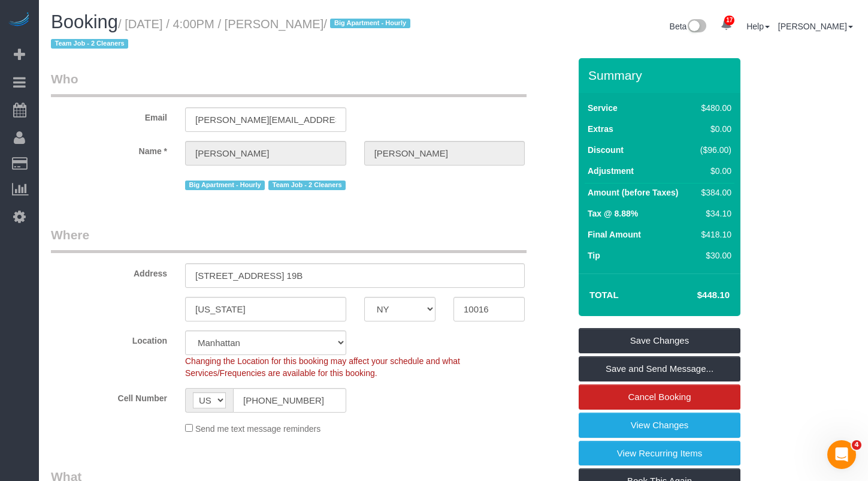 This screenshot has height=481, width=868. I want to click on div: ($96.00), so click(714, 150).